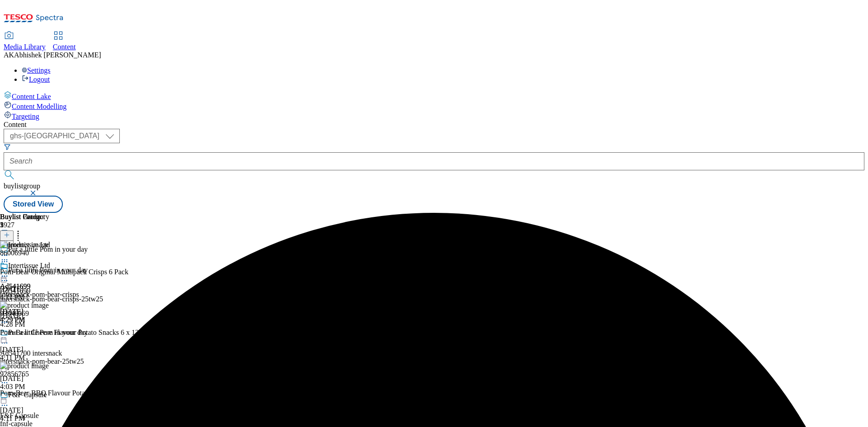  What do you see at coordinates (24, 41) in the screenshot?
I see `a: Media Library` at bounding box center [24, 41].